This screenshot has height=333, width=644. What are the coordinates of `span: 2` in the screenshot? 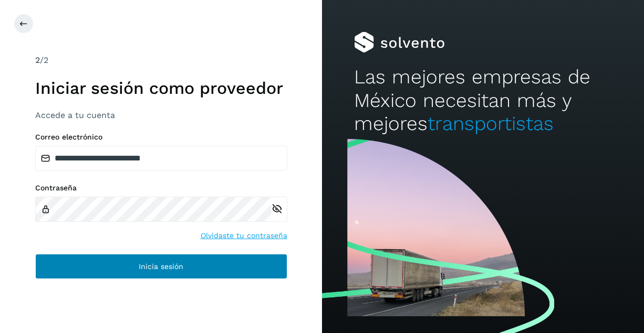 It's located at (38, 60).